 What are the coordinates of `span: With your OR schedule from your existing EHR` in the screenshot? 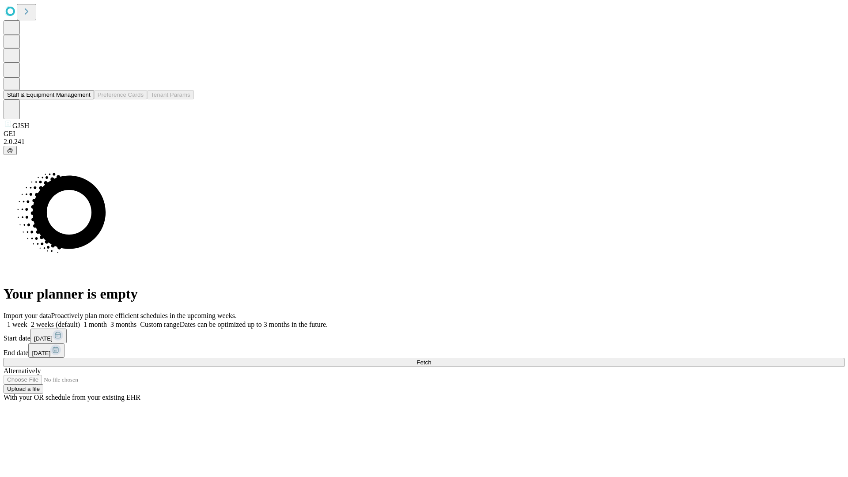 It's located at (72, 397).